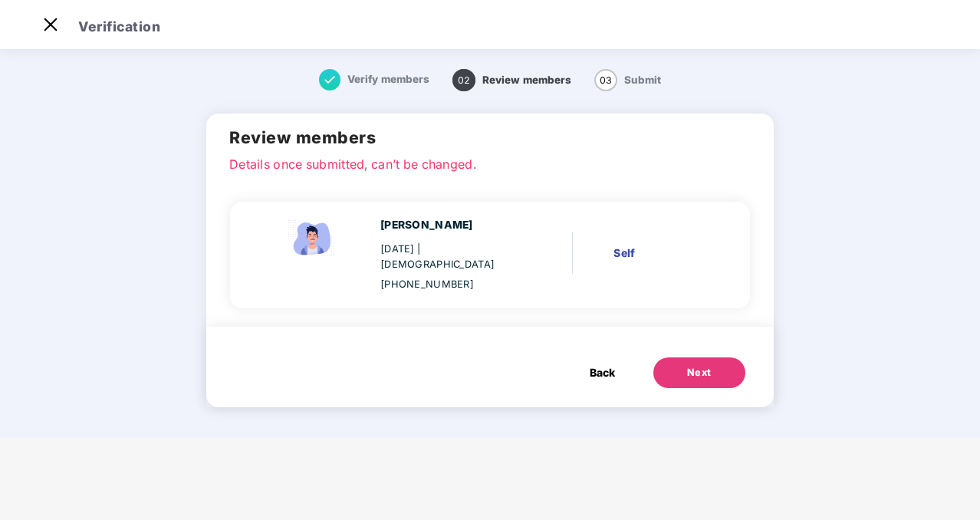  Describe the element at coordinates (490, 162) in the screenshot. I see `p: Details once submitted, can’t be changed.` at that location.